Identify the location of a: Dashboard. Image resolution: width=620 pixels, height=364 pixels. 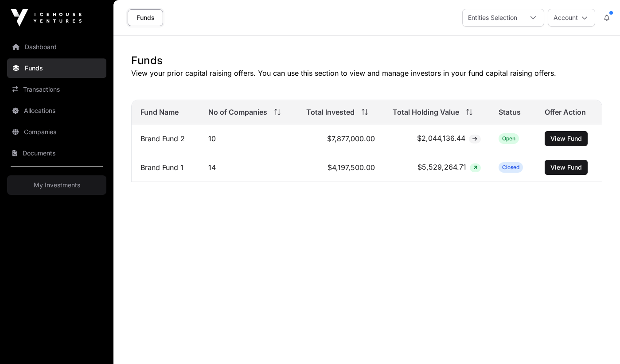
(57, 47).